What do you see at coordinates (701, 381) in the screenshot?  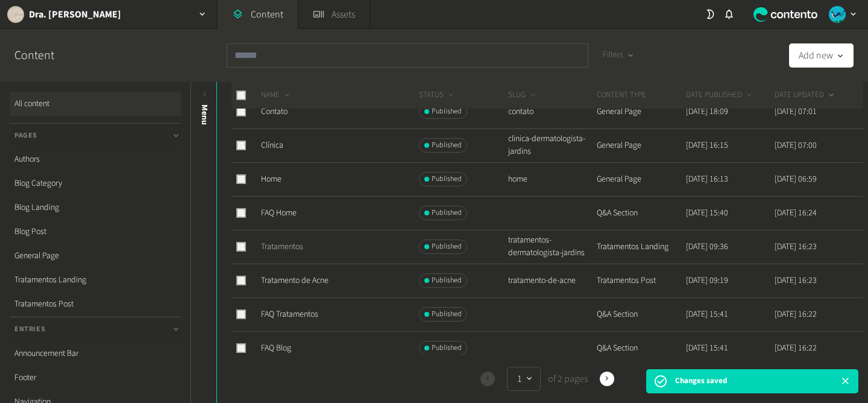 I see `p: Changes saved` at bounding box center [701, 381].